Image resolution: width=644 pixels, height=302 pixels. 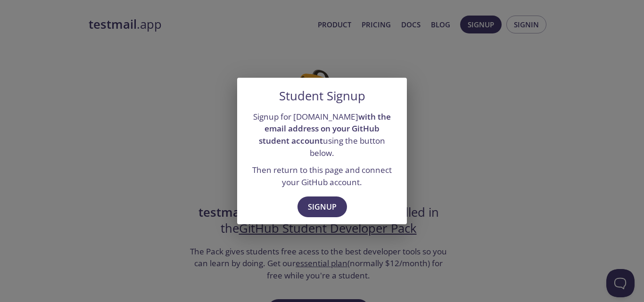 What do you see at coordinates (322, 207) in the screenshot?
I see `span: Signup` at bounding box center [322, 207].